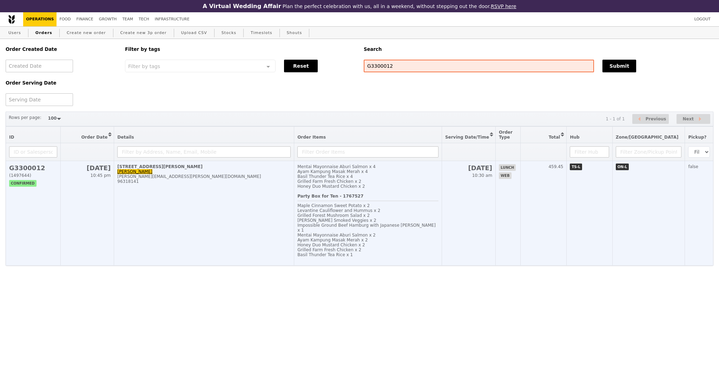 The width and height of the screenshot is (719, 386). What do you see at coordinates (144, 66) in the screenshot?
I see `span: Filter by tags` at bounding box center [144, 66].